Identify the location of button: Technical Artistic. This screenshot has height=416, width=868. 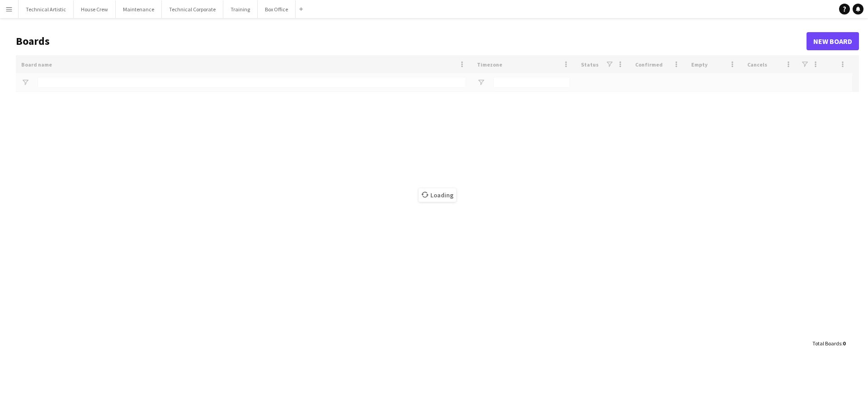
(46, 9).